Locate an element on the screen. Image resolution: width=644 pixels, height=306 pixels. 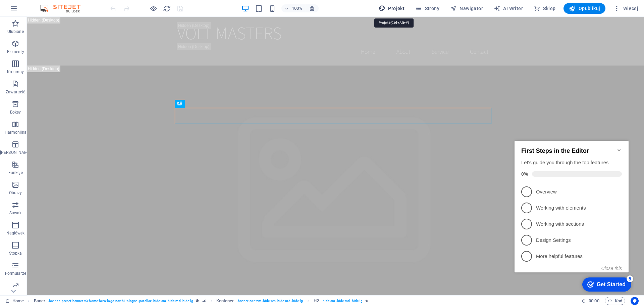
button: Kliknij tutaj, aby wyjść z trybu podglądu i kontynuować edycję is located at coordinates (153, 9).